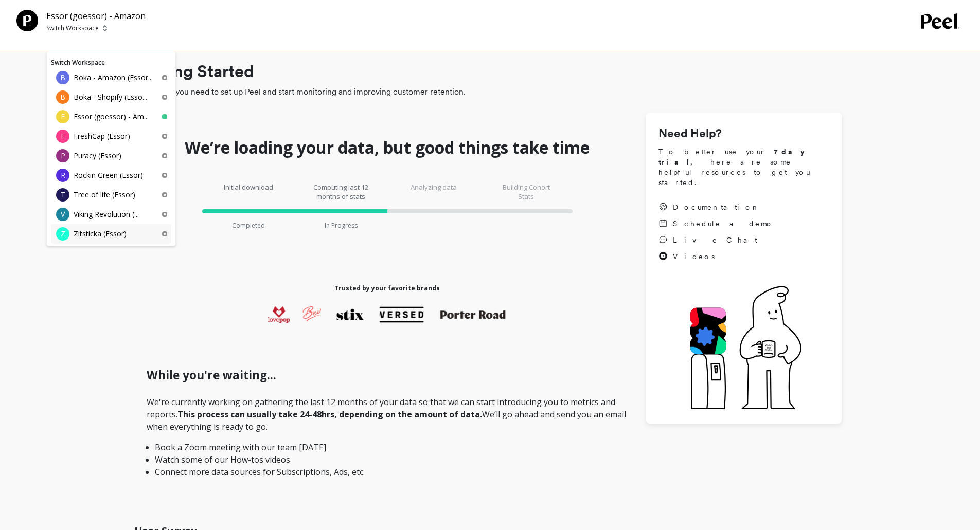 This screenshot has height=530, width=980. I want to click on a: Documentation, so click(716, 207).